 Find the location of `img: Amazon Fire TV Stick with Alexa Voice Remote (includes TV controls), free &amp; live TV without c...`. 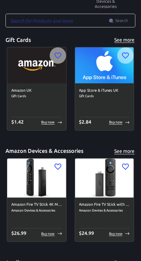

img: Amazon Fire TV Stick with Alexa Voice Remote (includes TV controls), free &amp; live TV without c... is located at coordinates (105, 178).